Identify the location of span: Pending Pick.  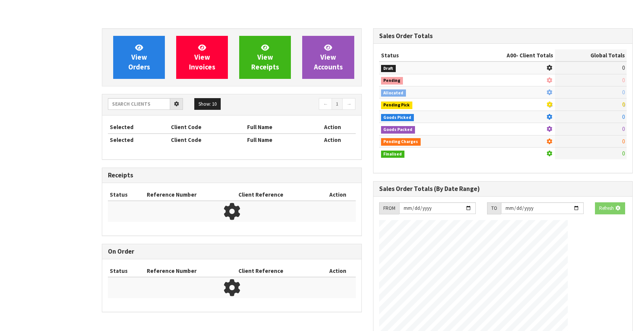
(396, 105).